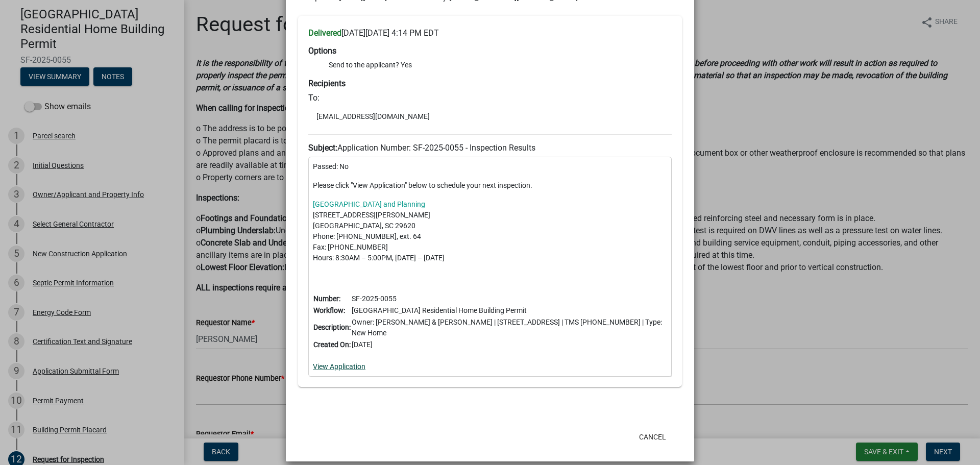 The height and width of the screenshot is (465, 980). Describe the element at coordinates (329, 310) in the screenshot. I see `b: Workflow:` at that location.